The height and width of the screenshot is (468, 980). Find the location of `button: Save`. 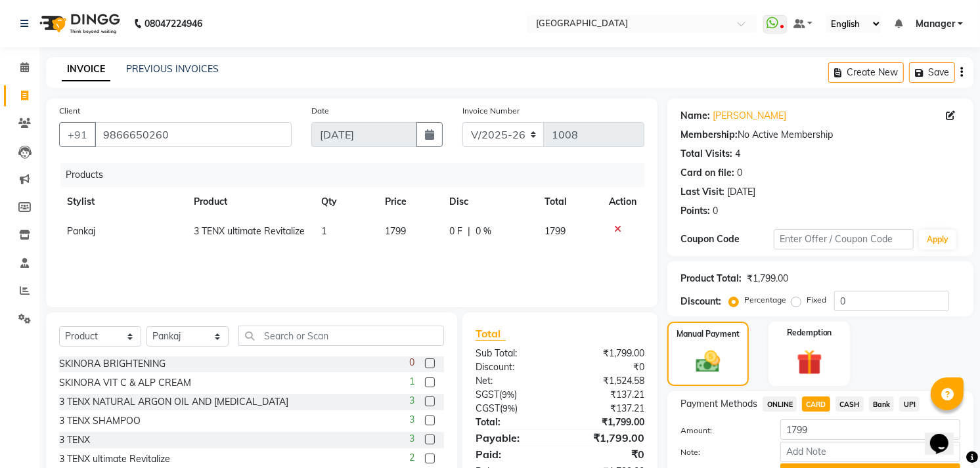

button: Save is located at coordinates (932, 72).